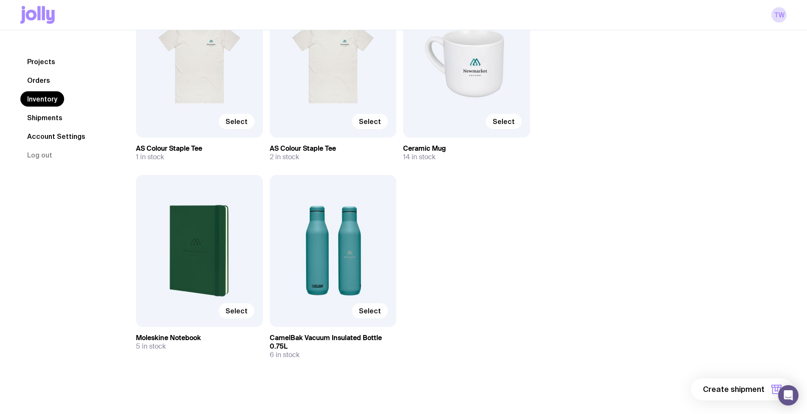 The height and width of the screenshot is (414, 807). What do you see at coordinates (285, 355) in the screenshot?
I see `span: 6 in stock` at bounding box center [285, 355].